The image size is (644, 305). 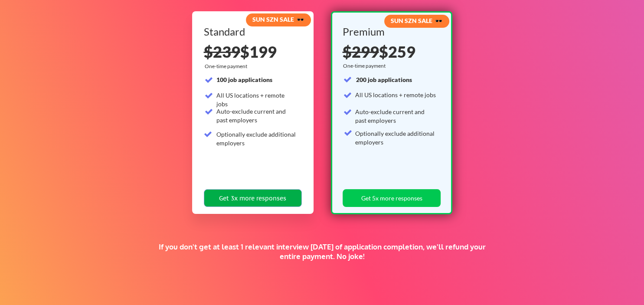 I want to click on div: Standard, so click(x=251, y=32).